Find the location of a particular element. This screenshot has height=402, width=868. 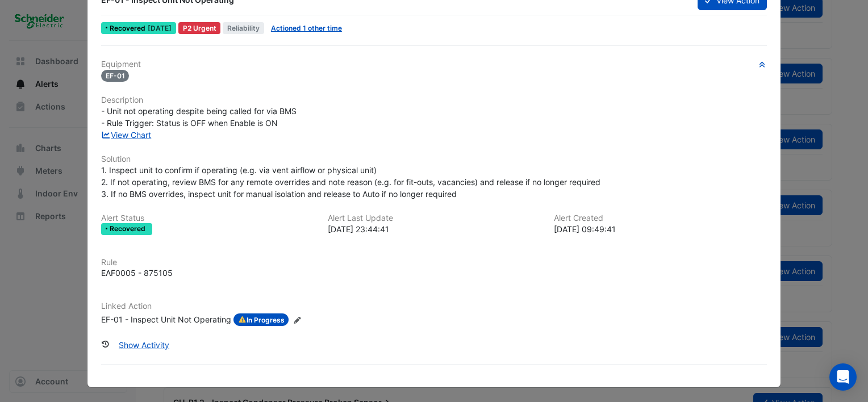

span: Reliability is located at coordinates (243, 28).